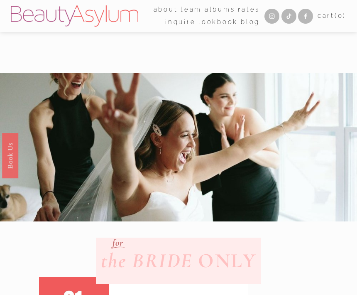  I want to click on a: Inquire, so click(180, 22).